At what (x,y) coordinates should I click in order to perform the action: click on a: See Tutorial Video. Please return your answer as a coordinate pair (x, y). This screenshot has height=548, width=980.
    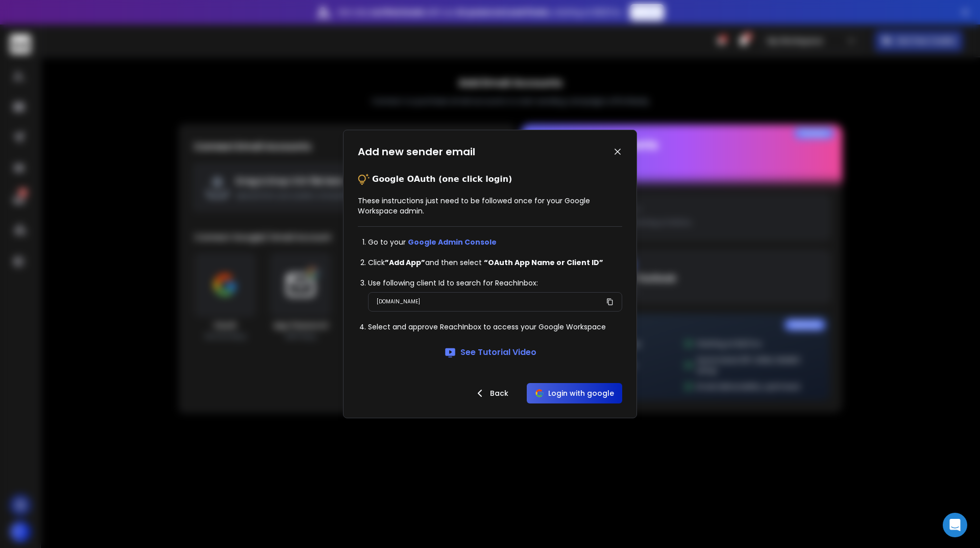
    Looking at the image, I should click on (490, 352).